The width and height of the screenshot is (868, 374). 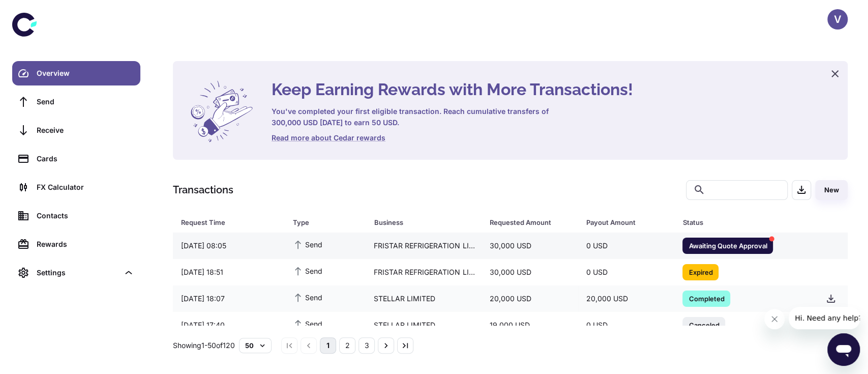 I want to click on button: Go to page 2, so click(x=347, y=345).